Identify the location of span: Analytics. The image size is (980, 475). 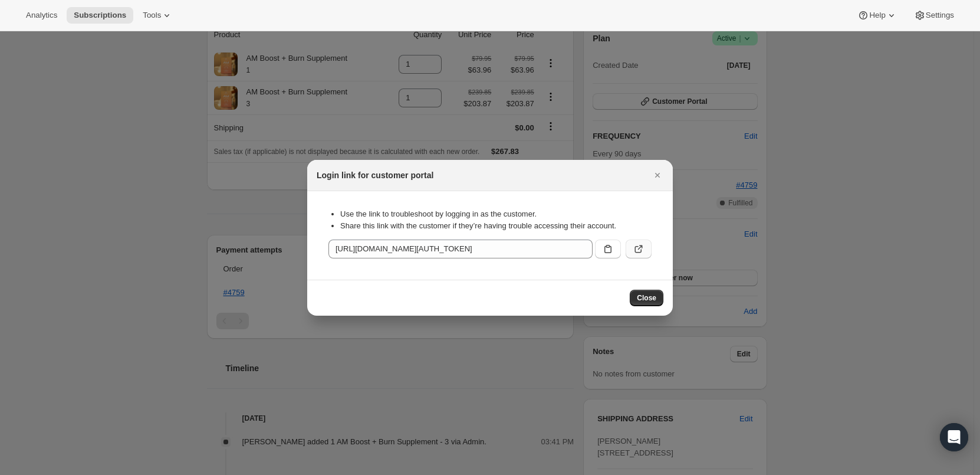
(42, 15).